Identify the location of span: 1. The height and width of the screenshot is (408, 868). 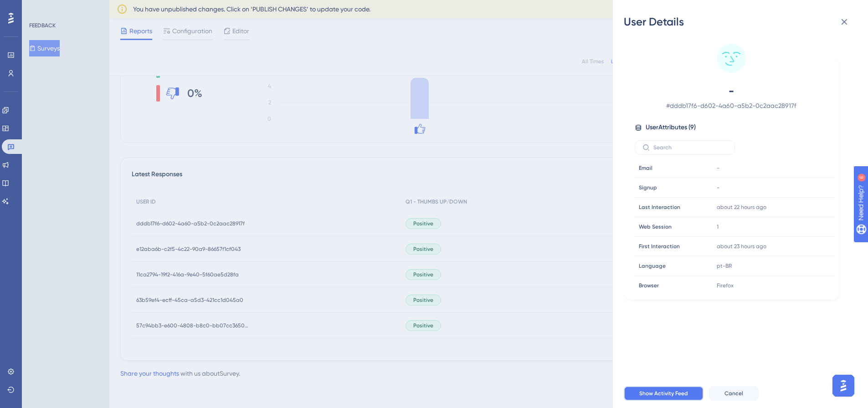
(718, 227).